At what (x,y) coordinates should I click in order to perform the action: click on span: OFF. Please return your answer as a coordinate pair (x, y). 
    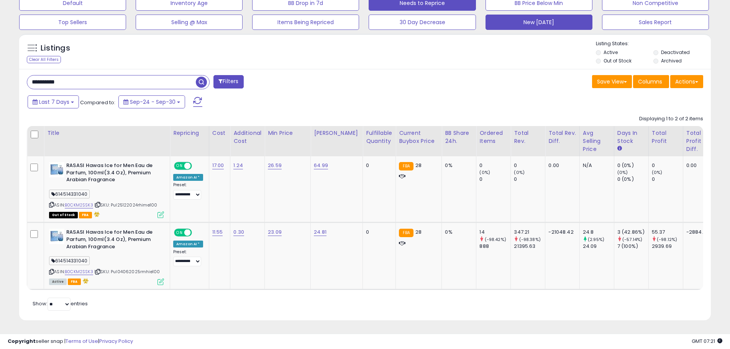
    Looking at the image, I should click on (197, 233).